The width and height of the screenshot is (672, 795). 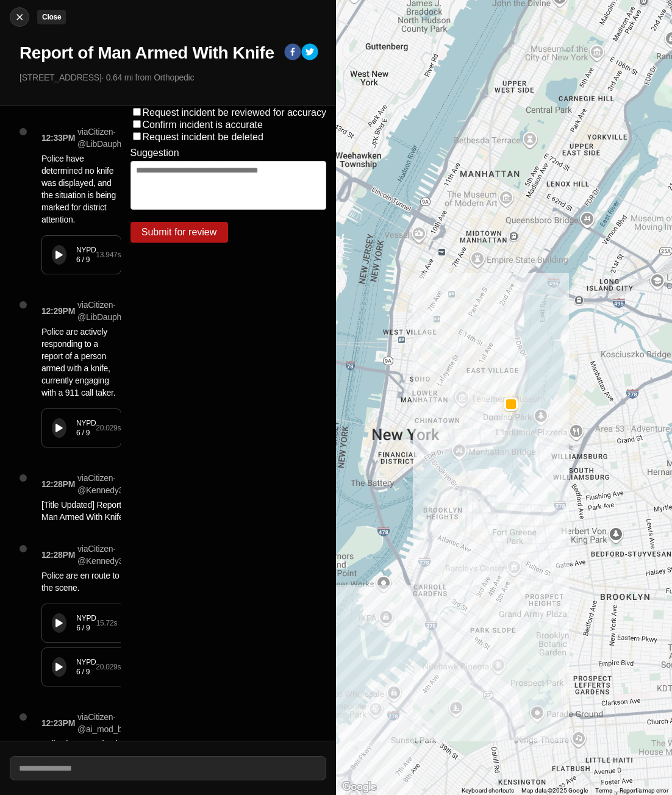 I want to click on p: 12:33PM, so click(x=58, y=138).